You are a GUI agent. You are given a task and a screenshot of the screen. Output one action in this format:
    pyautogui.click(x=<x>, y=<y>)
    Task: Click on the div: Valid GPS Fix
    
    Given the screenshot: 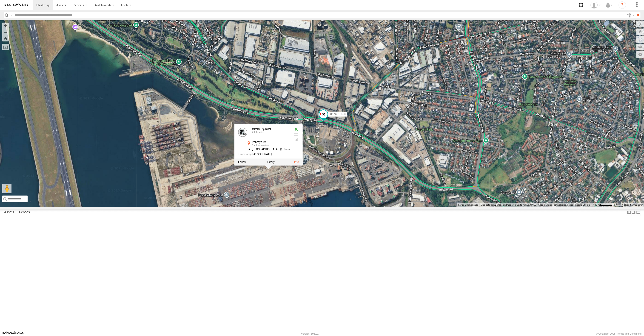 What is the action you would take?
    pyautogui.click(x=296, y=129)
    